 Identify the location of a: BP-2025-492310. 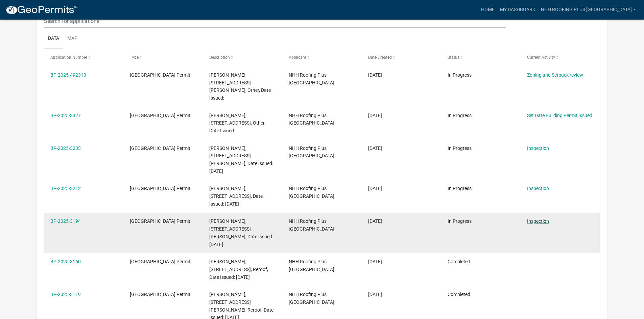
(68, 75).